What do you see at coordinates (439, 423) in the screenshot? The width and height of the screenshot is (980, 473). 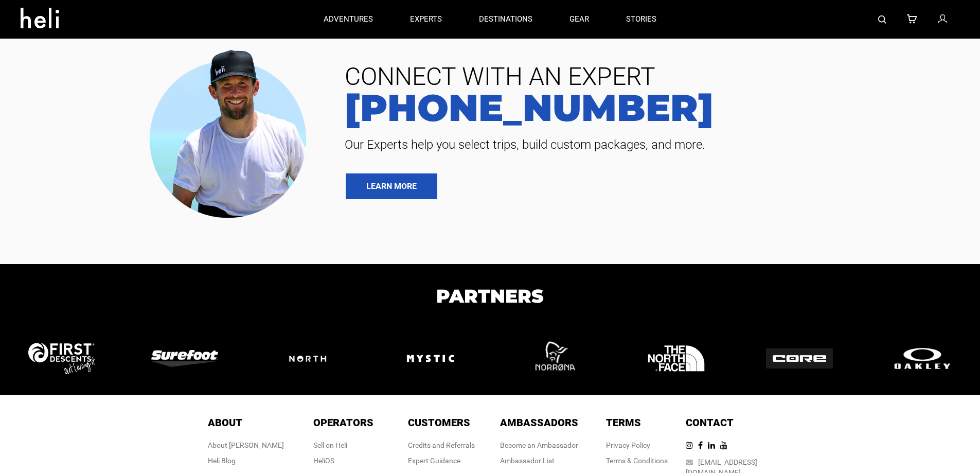 I see `span: Customers` at bounding box center [439, 423].